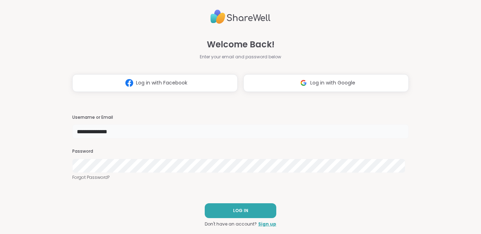  I want to click on button: Log in with Google, so click(326, 83).